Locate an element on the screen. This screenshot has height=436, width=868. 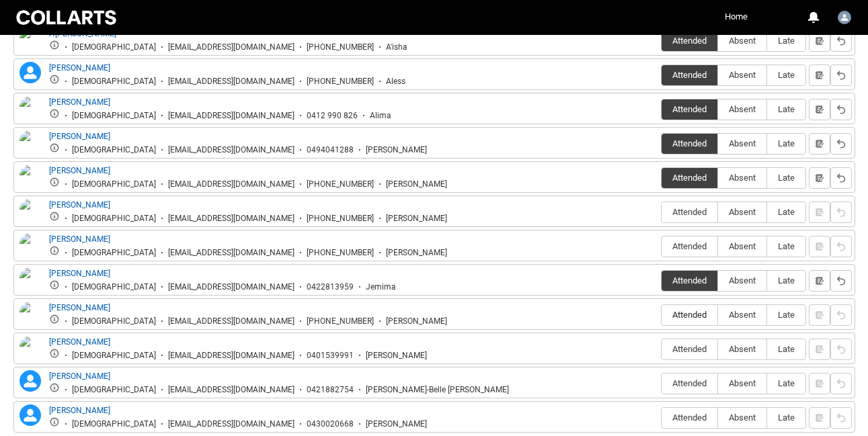
div: 0430020668 is located at coordinates (330, 423).